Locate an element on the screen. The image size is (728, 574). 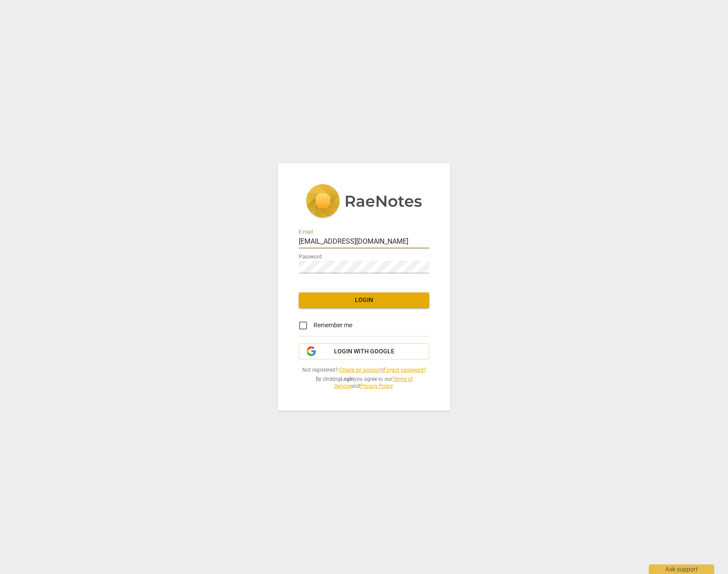
span: Login with Google is located at coordinates (364, 352).